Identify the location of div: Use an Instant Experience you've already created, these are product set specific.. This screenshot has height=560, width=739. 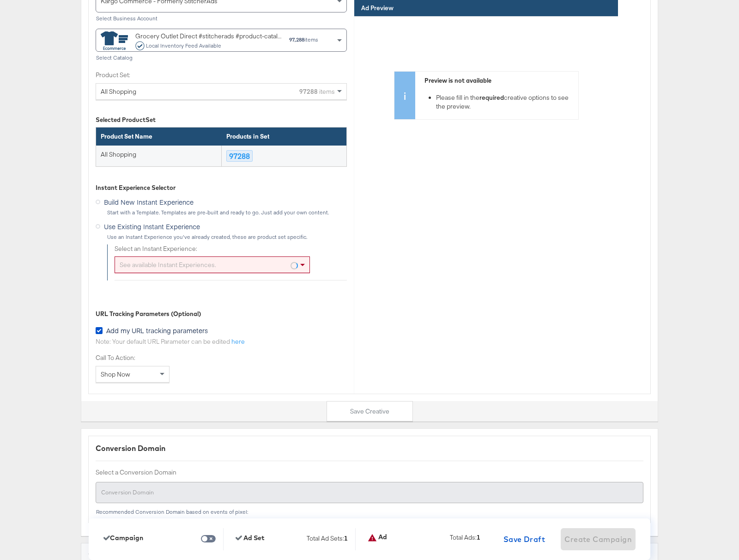
(227, 237).